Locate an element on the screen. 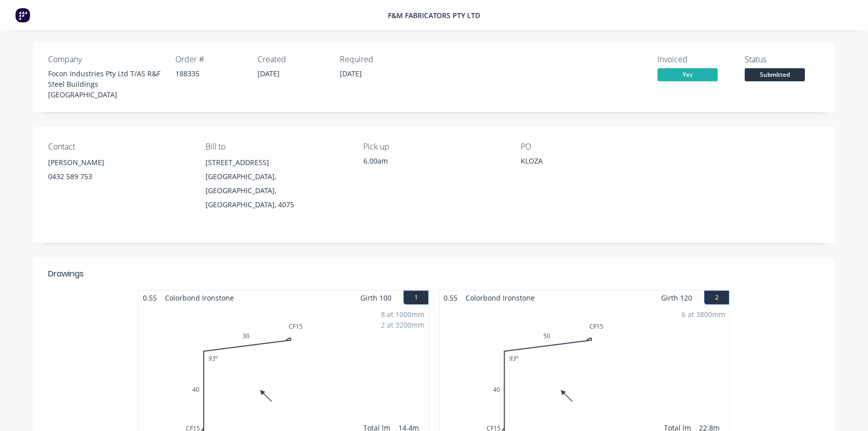 The width and height of the screenshot is (868, 431). div: Company is located at coordinates (105, 59).